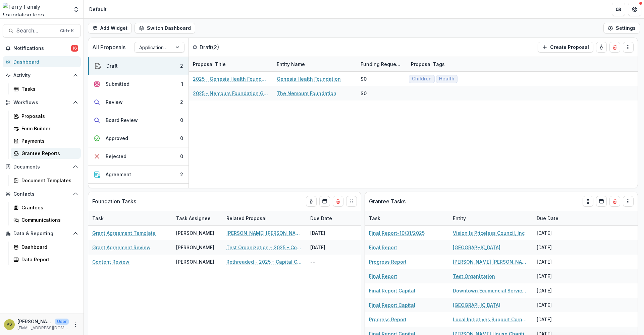 The height and width of the screenshot is (335, 644). I want to click on p: Draft ( 2 ), so click(225, 47).